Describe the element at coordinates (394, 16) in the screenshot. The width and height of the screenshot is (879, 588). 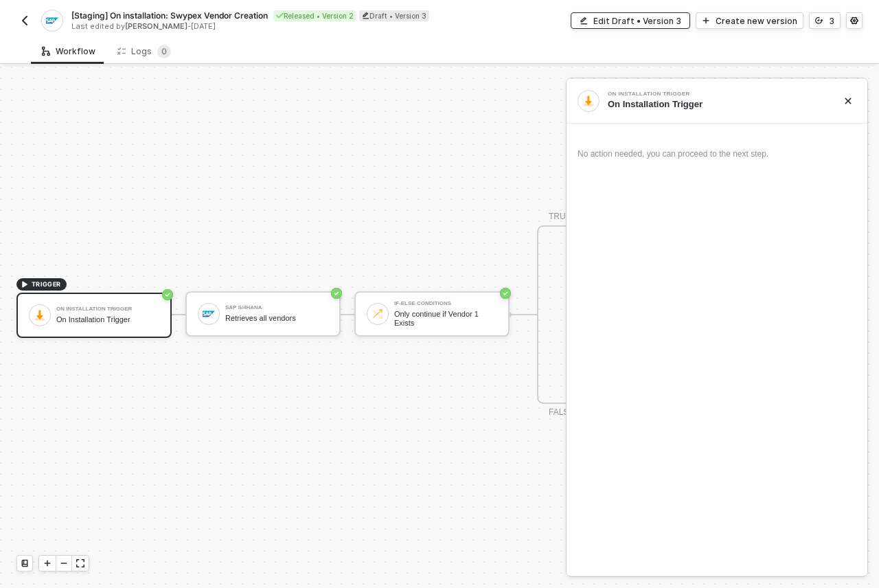
I see `div: Draft • Version 3` at that location.